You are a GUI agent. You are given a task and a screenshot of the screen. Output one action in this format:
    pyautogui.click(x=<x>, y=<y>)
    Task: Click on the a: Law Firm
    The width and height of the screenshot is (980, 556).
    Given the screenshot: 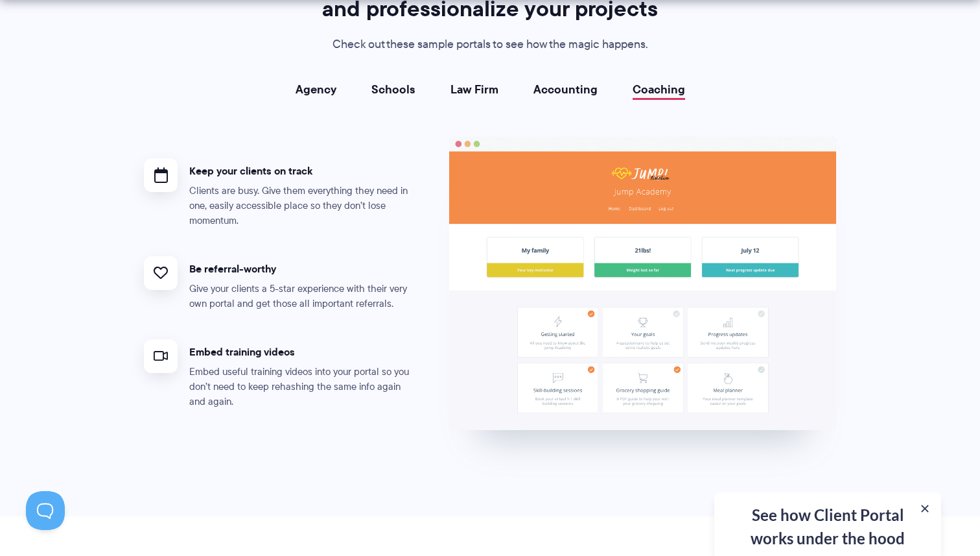 What is the action you would take?
    pyautogui.click(x=474, y=90)
    